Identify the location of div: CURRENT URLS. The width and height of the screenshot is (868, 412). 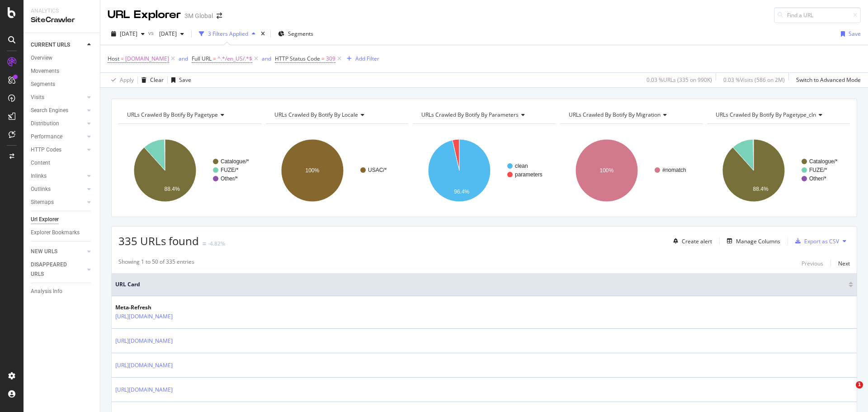
(50, 44).